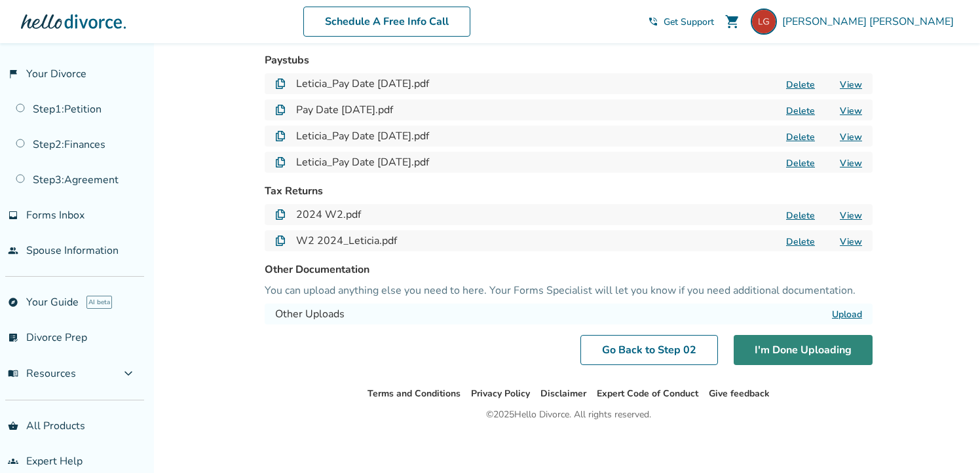 Image resolution: width=980 pixels, height=473 pixels. Describe the element at coordinates (569, 415) in the screenshot. I see `div: © 2025 Hello Divorce. All rights reserved.` at that location.